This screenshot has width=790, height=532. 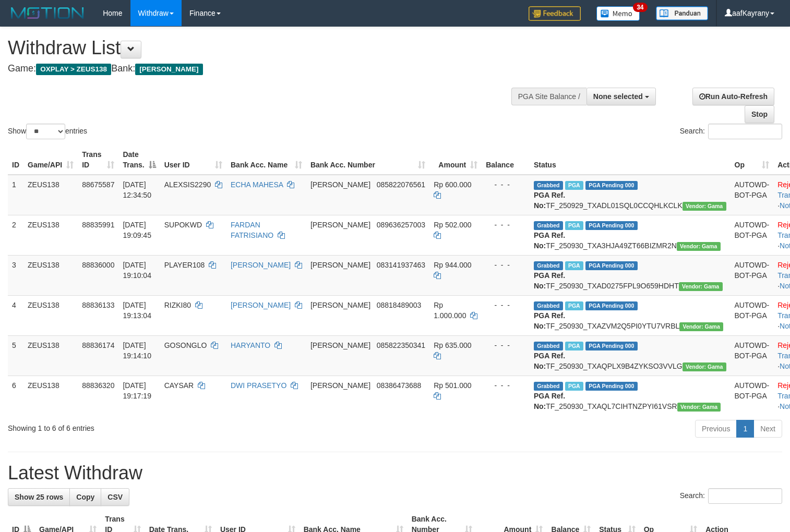 What do you see at coordinates (250, 345) in the screenshot?
I see `a: HARYANTO` at bounding box center [250, 345].